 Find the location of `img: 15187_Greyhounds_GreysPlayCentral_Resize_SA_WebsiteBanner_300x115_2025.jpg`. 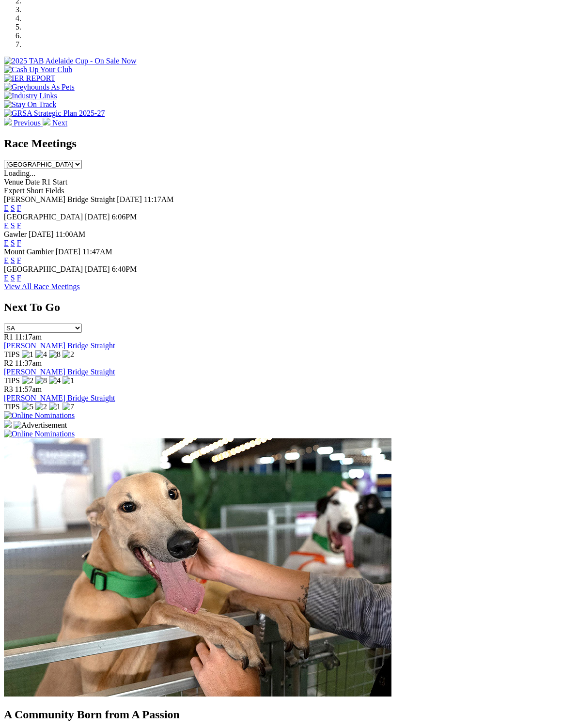

img: 15187_Greyhounds_GreysPlayCentral_Resize_SA_WebsiteBanner_300x115_2025.jpg is located at coordinates (8, 424).